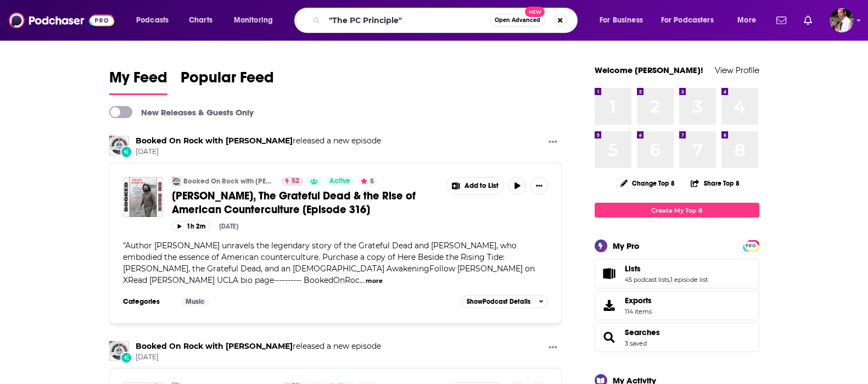  Describe the element at coordinates (253, 20) in the screenshot. I see `span: Monitoring` at that location.